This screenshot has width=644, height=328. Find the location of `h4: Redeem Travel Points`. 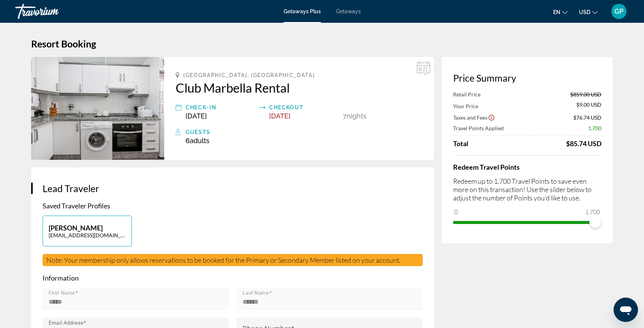

h4: Redeem Travel Points is located at coordinates (527, 167).